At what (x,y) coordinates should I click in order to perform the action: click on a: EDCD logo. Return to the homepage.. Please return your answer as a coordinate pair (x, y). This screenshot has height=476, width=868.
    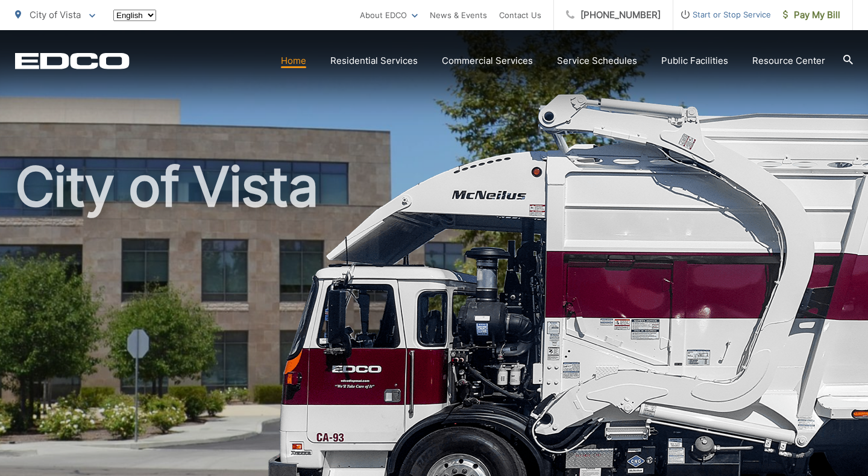
    Looking at the image, I should click on (73, 61).